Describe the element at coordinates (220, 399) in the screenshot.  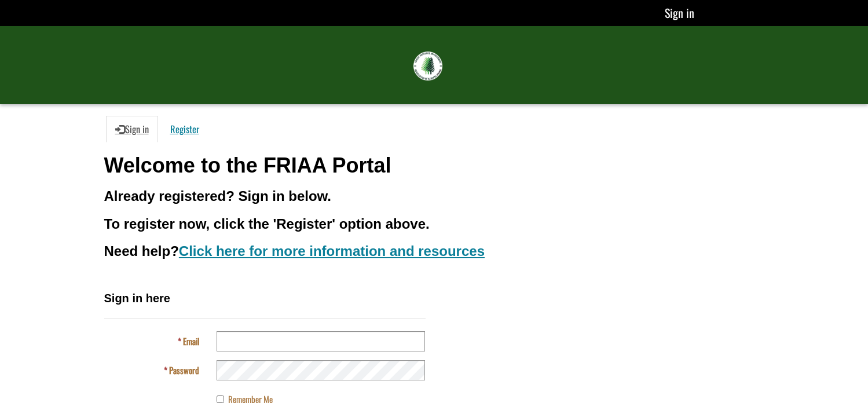
I see `input: Remember Me` at that location.